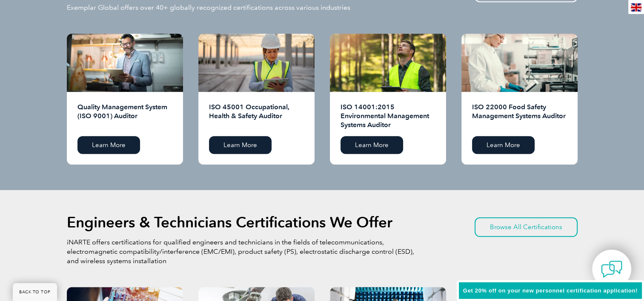  What do you see at coordinates (636, 7) in the screenshot?
I see `img: en` at bounding box center [636, 7].